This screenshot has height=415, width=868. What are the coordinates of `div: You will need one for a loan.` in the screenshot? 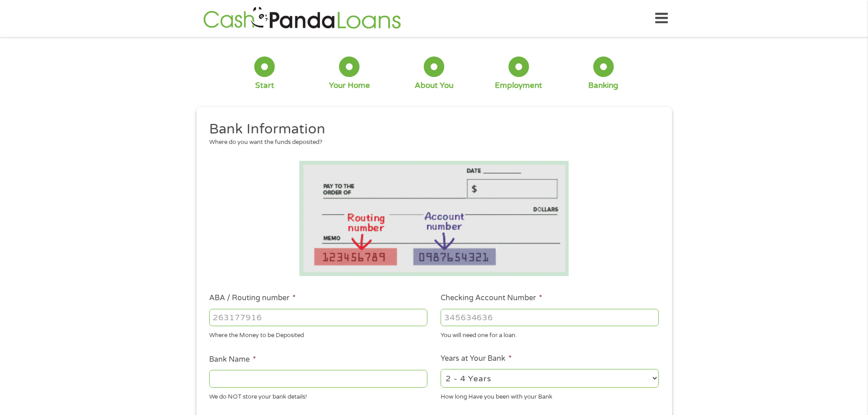 It's located at (550, 334).